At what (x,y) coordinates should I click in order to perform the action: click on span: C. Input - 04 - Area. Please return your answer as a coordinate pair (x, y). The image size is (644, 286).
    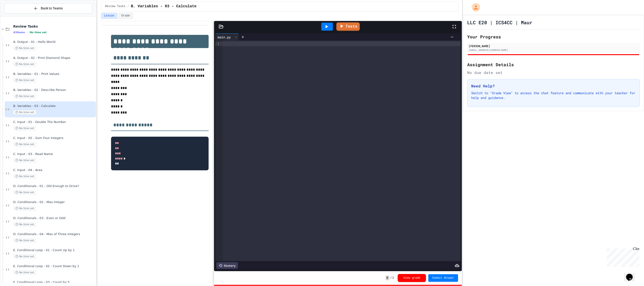
    Looking at the image, I should click on (54, 170).